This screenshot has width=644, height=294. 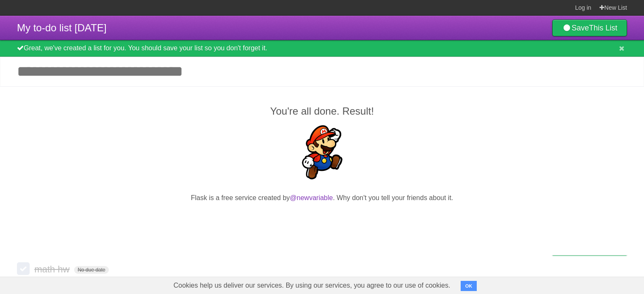 What do you see at coordinates (322, 198) in the screenshot?
I see `p: Flask is a free service created by . Why don't you tell your friends about it.` at bounding box center [322, 198].